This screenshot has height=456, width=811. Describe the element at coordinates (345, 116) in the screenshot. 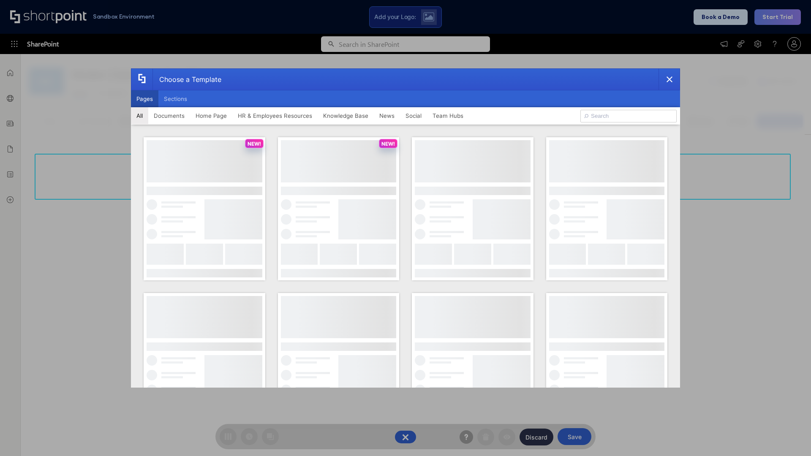

I see `button: Knowledge Base` at that location.